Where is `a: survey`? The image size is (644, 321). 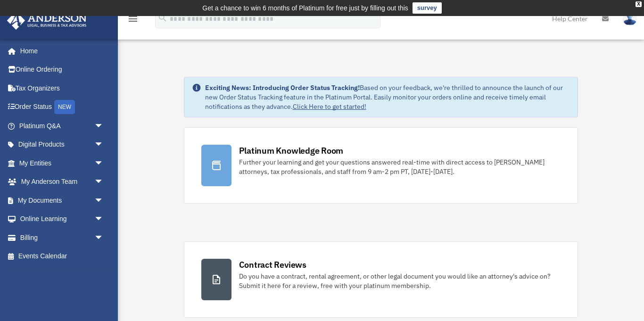 a: survey is located at coordinates (427, 8).